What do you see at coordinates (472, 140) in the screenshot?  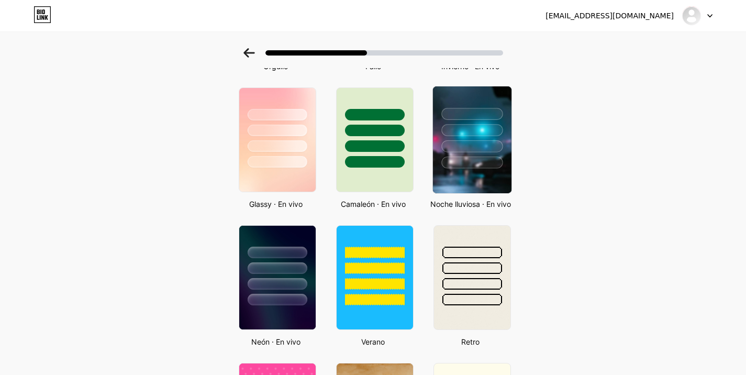 I see `img: rainy_night.jpg` at bounding box center [472, 140].